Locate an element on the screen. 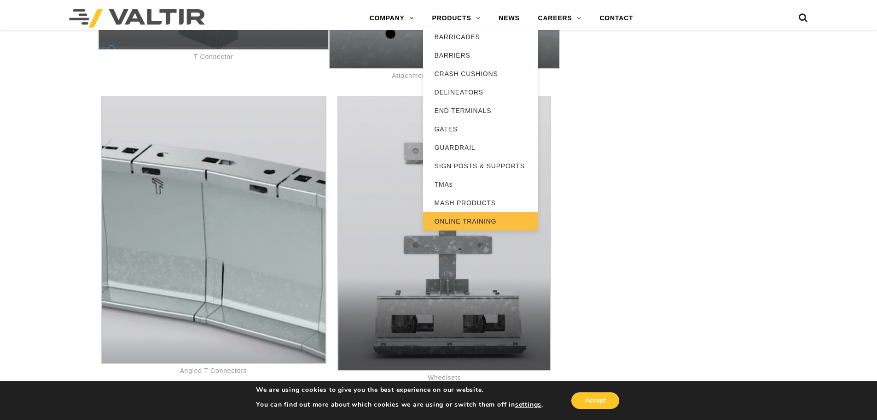  a: COMPANY is located at coordinates (392, 18).